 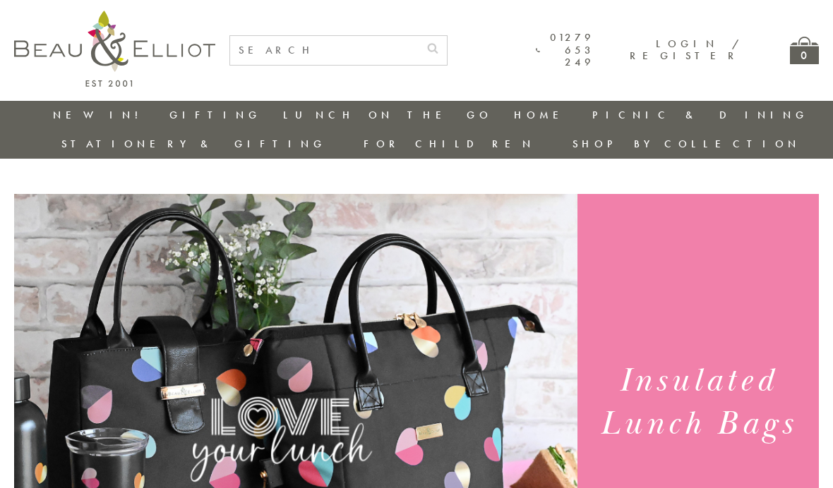 I want to click on h1: Insulated Lunch Bags, so click(x=698, y=403).